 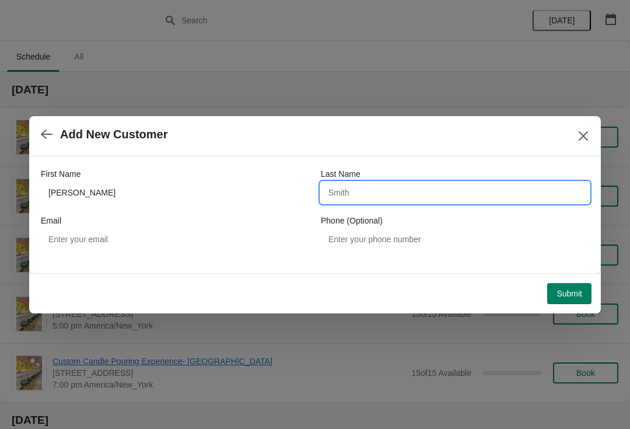 I want to click on label: First Name, so click(x=61, y=174).